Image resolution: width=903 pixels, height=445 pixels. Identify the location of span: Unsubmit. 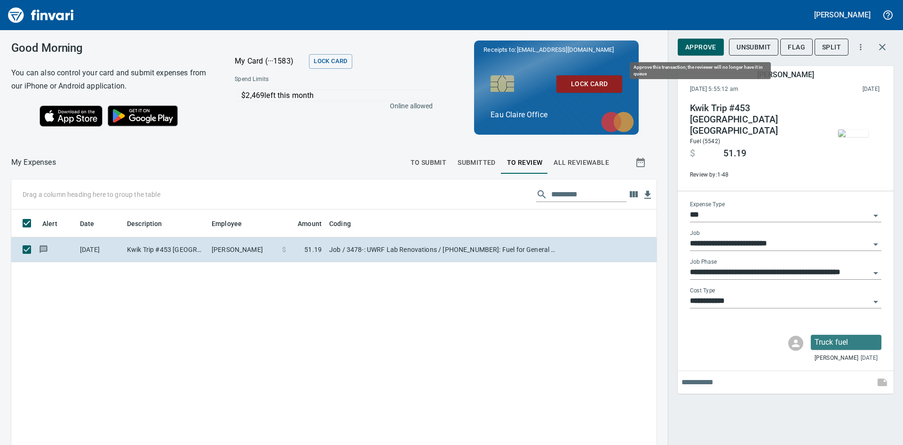
(754, 47).